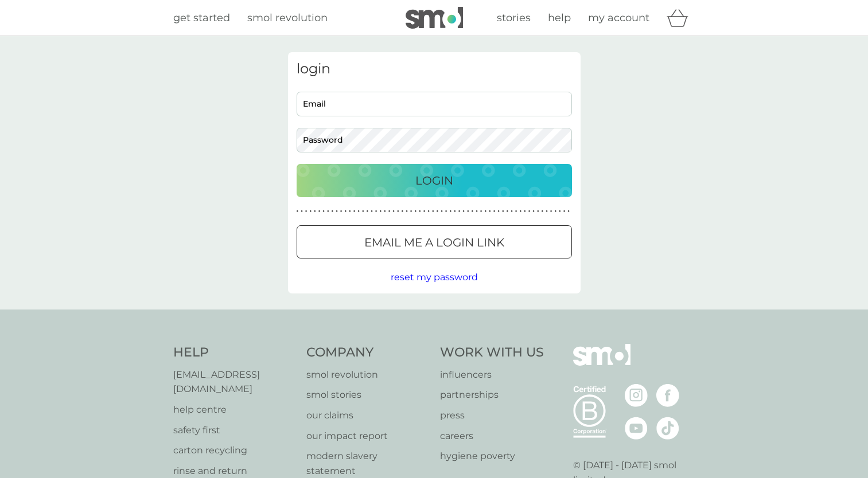 The image size is (868, 478). I want to click on p: our impact report, so click(367, 437).